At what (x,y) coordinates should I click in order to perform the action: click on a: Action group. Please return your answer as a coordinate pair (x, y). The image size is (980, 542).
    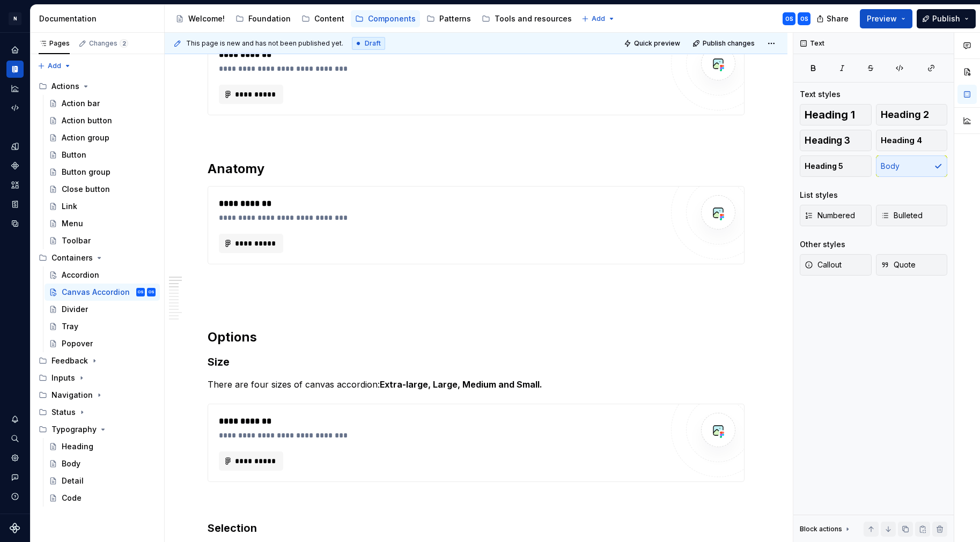
    Looking at the image, I should click on (102, 137).